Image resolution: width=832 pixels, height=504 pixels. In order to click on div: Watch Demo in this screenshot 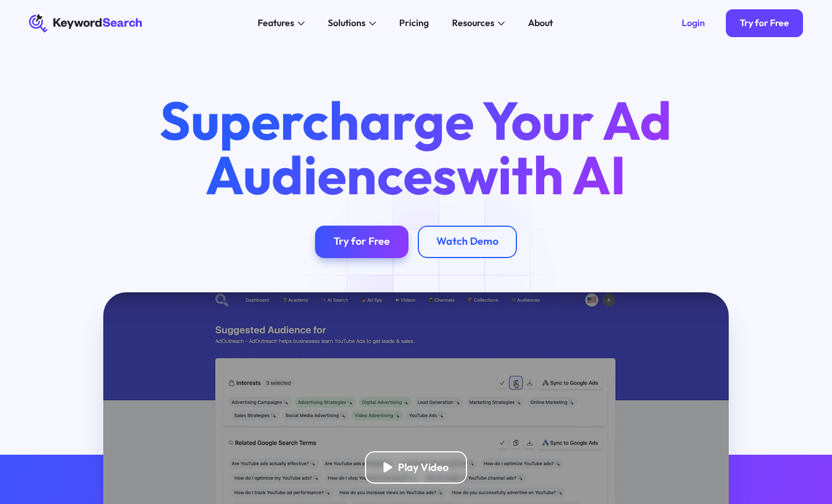, I will do `click(466, 241)`.